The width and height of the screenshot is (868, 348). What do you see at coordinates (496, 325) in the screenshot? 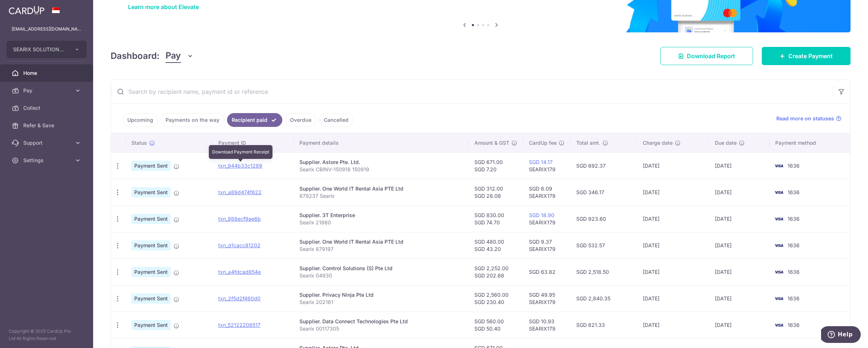
I see `td: SGD 560.00 SGD 50.40` at bounding box center [496, 325].